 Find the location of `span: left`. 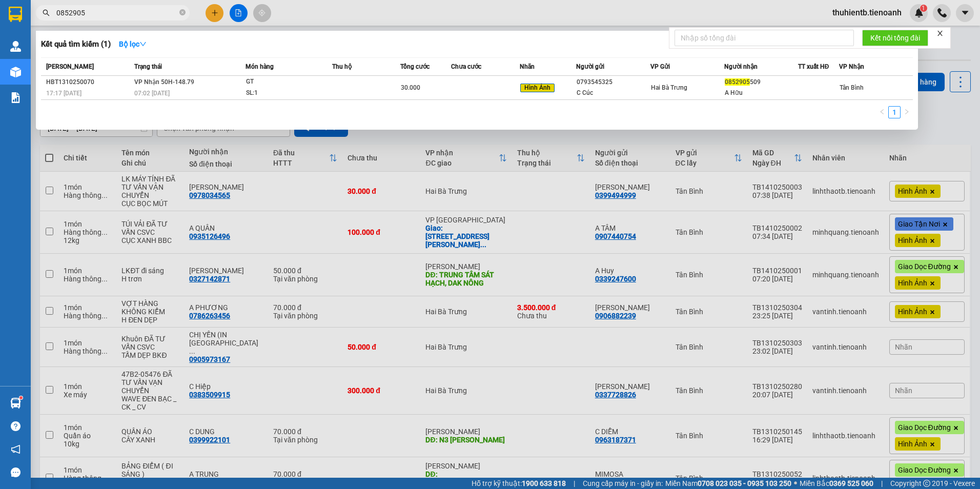

span: left is located at coordinates (883, 112).